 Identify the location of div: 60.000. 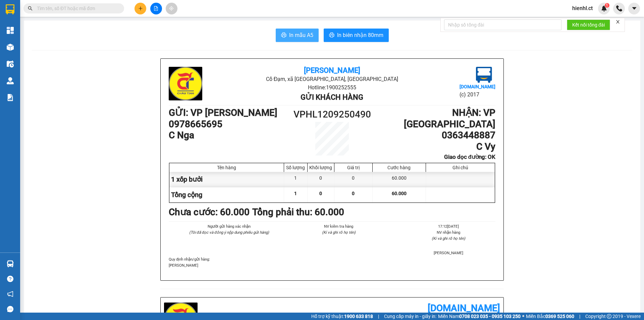
(399, 179).